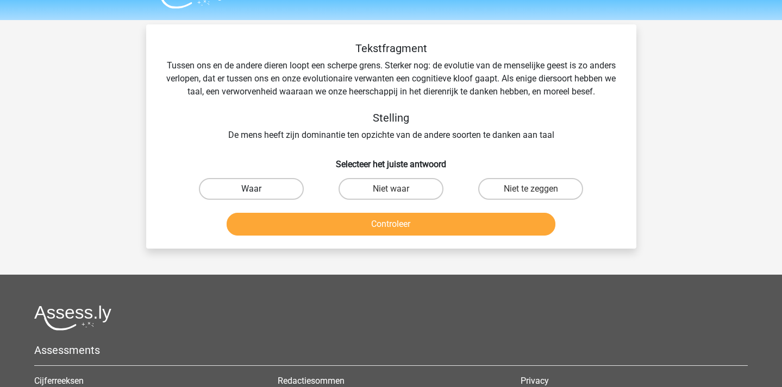  What do you see at coordinates (391, 351) in the screenshot?
I see `h5: Assessments` at bounding box center [391, 351].